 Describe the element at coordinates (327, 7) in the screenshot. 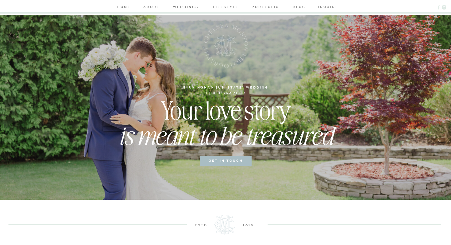

I see `nav: inquire` at that location.